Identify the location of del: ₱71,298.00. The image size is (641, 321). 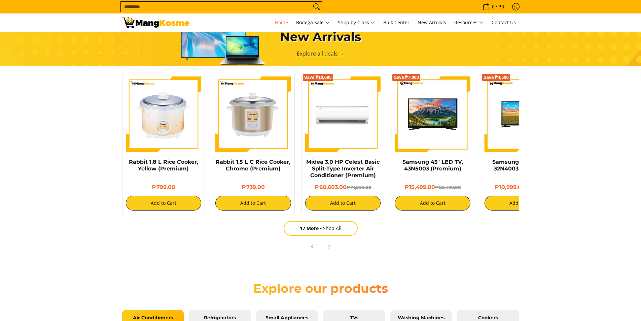
(359, 187).